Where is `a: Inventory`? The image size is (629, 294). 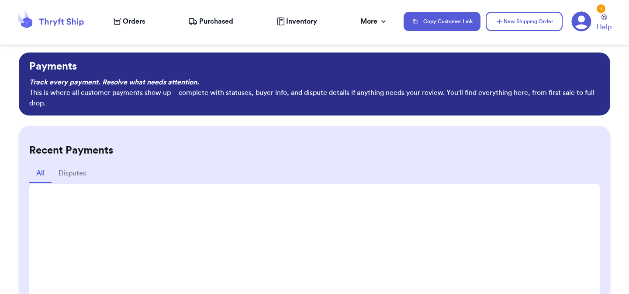
a: Inventory is located at coordinates (297, 21).